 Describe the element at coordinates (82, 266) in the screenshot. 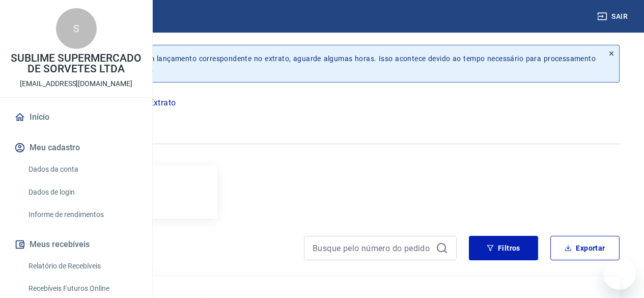

I see `a: Relatório de Recebíveis` at that location.